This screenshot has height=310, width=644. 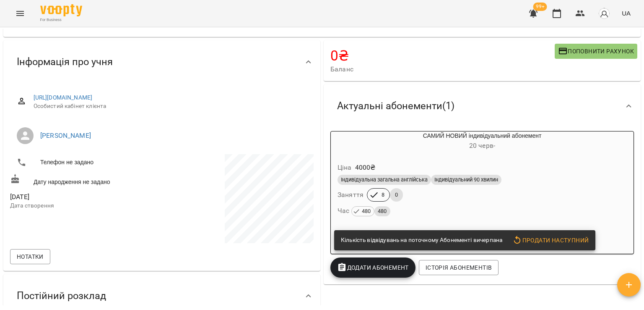 I want to click on span: Постійний розклад, so click(x=61, y=296).